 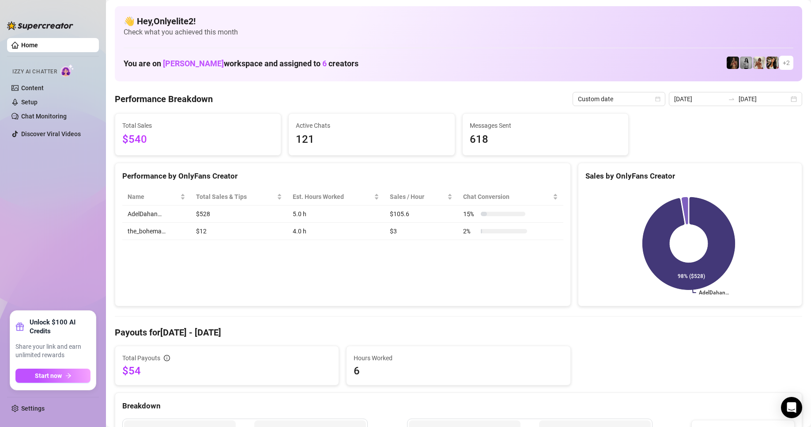 What do you see at coordinates (690, 176) in the screenshot?
I see `div: Sales by OnlyFans Creator` at bounding box center [690, 176].